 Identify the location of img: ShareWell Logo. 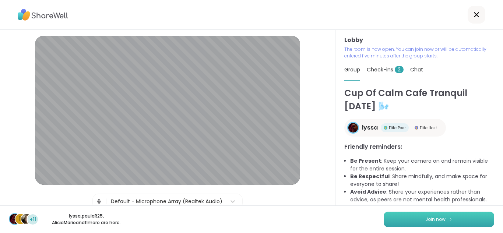
(43, 15).